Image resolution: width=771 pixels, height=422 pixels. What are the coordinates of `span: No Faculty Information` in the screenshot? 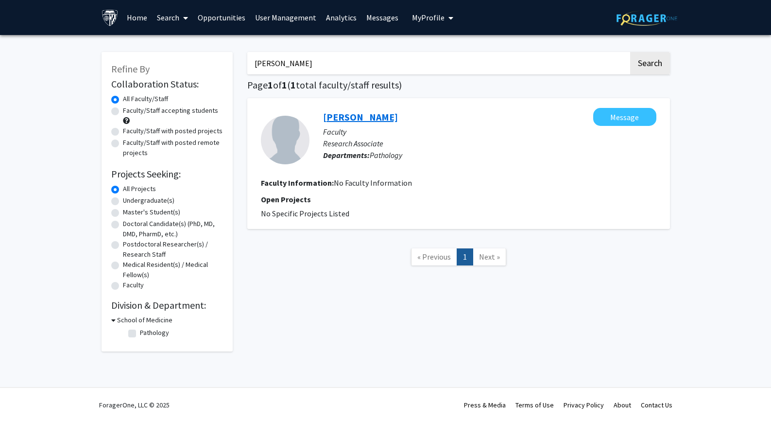 It's located at (373, 183).